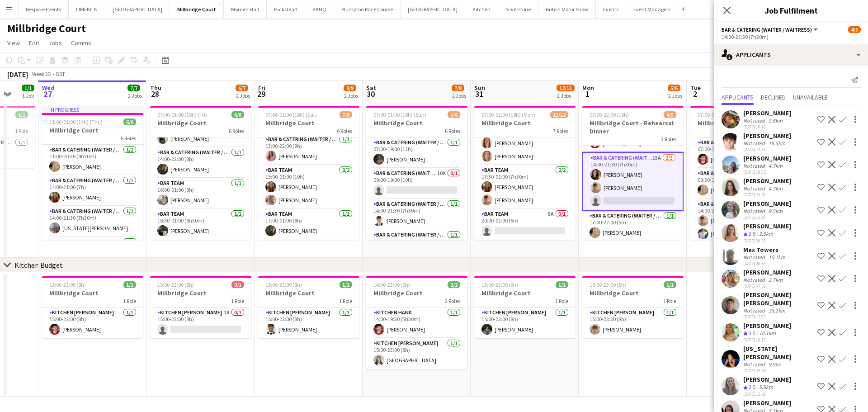 This screenshot has width=868, height=412. What do you see at coordinates (371, 88) in the screenshot?
I see `span: Sat` at bounding box center [371, 88].